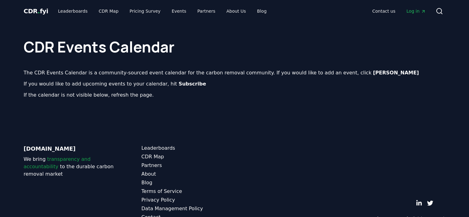 The height and width of the screenshot is (217, 469). Describe the element at coordinates (145, 11) in the screenshot. I see `a: Pricing Survey` at that location.